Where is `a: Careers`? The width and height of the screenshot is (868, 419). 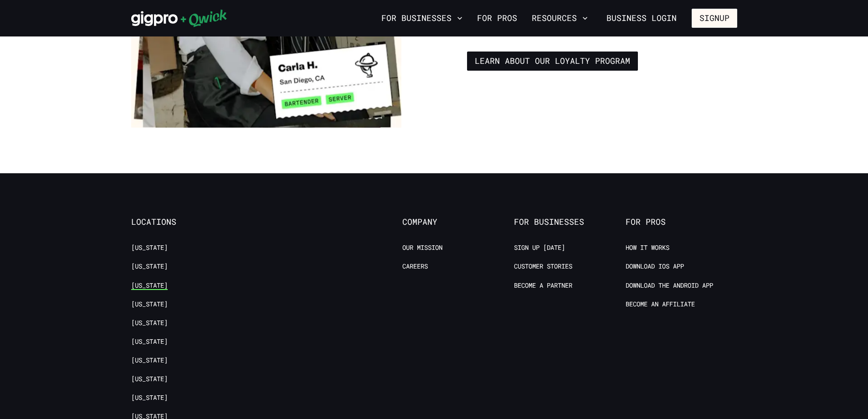
a: Careers is located at coordinates (415, 266).